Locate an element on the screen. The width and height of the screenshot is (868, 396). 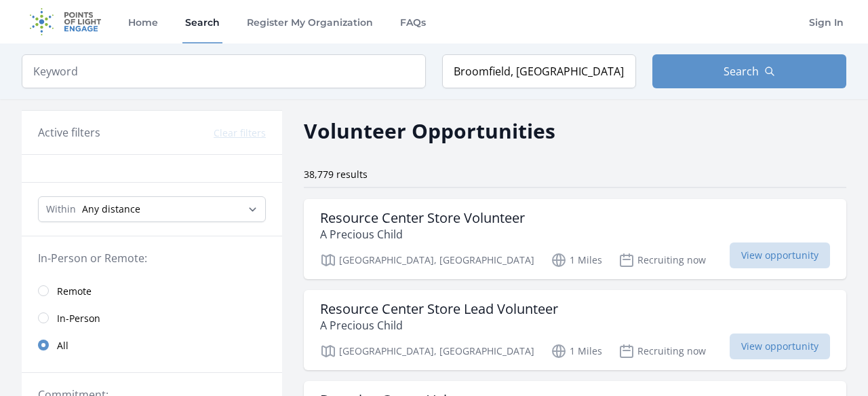
input: Keyword is located at coordinates (224, 71).